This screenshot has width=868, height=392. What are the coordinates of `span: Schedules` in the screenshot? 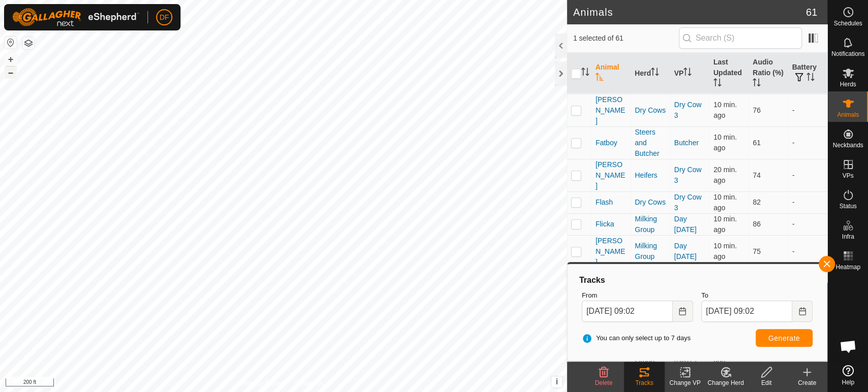 It's located at (848, 24).